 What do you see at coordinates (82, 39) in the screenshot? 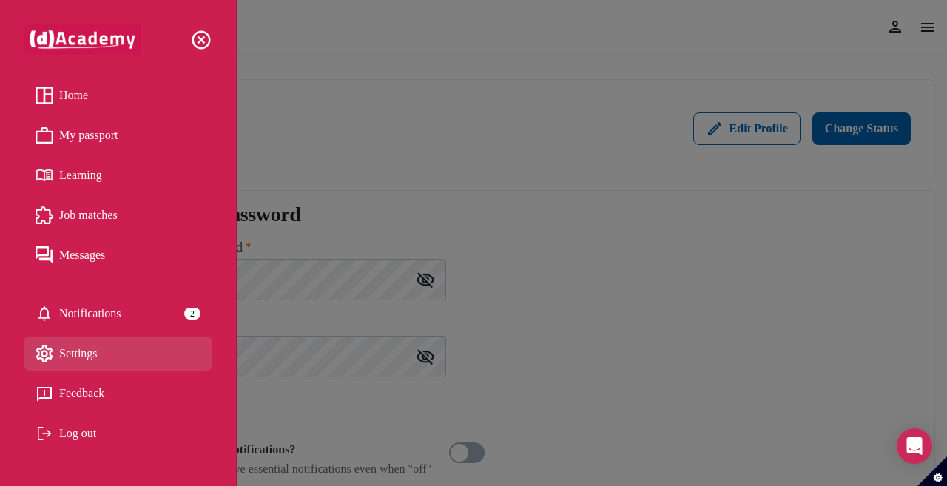
I see `img: dAcademy` at bounding box center [82, 39].